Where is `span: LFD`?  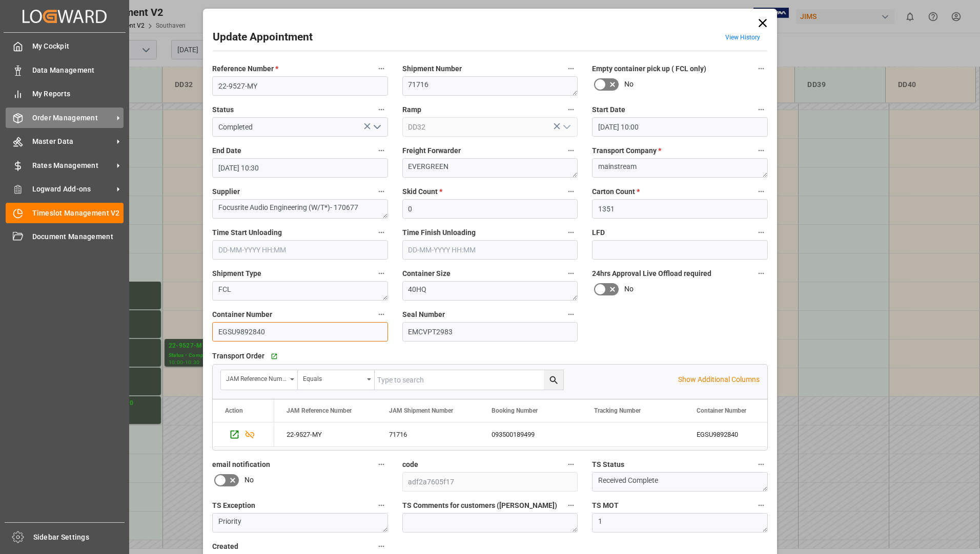 span: LFD is located at coordinates (599, 232).